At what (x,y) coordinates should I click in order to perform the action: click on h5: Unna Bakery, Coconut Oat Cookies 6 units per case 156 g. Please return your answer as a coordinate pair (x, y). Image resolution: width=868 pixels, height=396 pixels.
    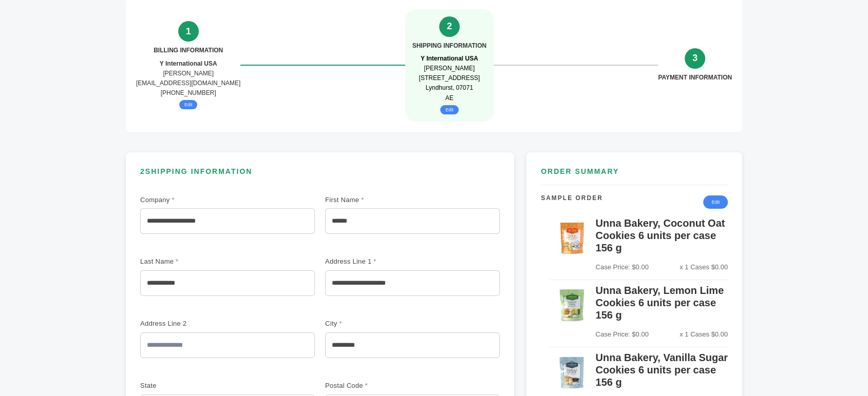
    Looking at the image, I should click on (661, 237).